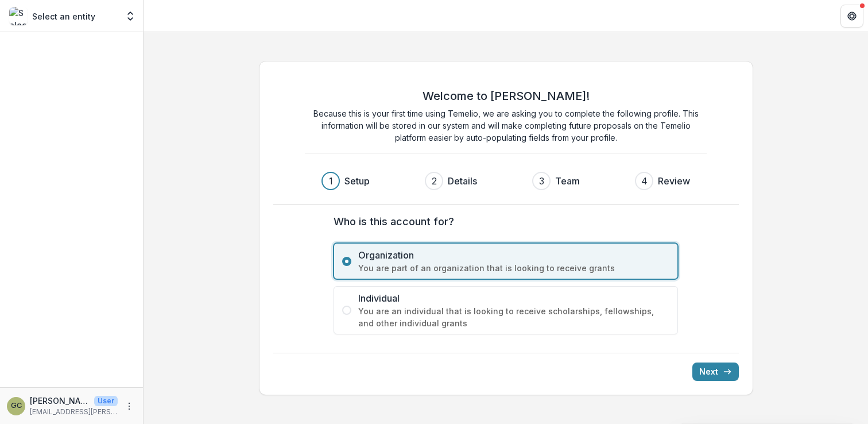  Describe the element at coordinates (567, 181) in the screenshot. I see `h3: Team` at that location.